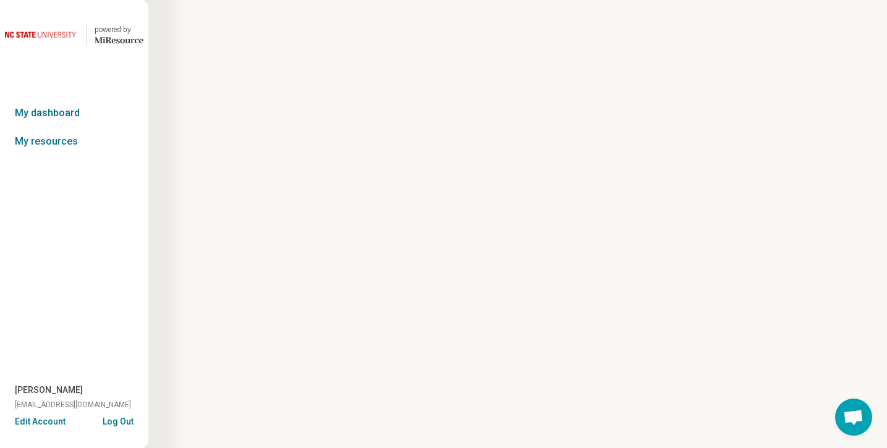 The image size is (887, 448). I want to click on button: Log Out, so click(118, 420).